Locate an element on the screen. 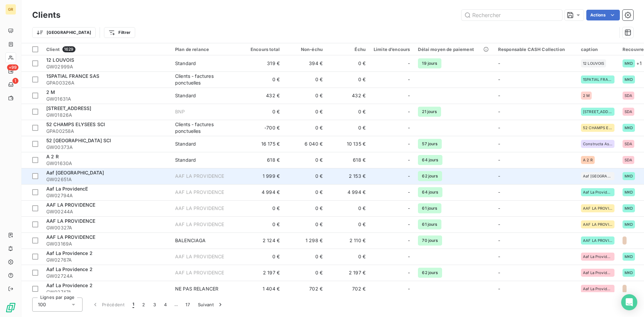 This screenshot has height=317, width=644. span: 1 is located at coordinates (133, 304).